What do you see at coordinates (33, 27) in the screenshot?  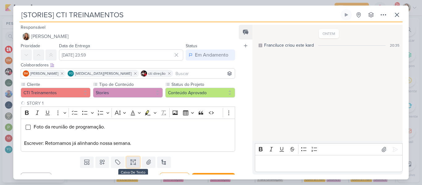 I see `label: Responsável` at bounding box center [33, 27].